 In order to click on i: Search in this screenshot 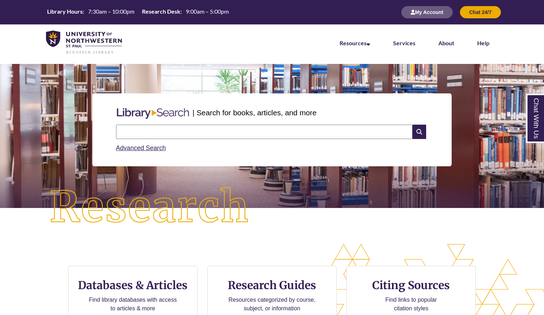, I will do `click(419, 132)`.